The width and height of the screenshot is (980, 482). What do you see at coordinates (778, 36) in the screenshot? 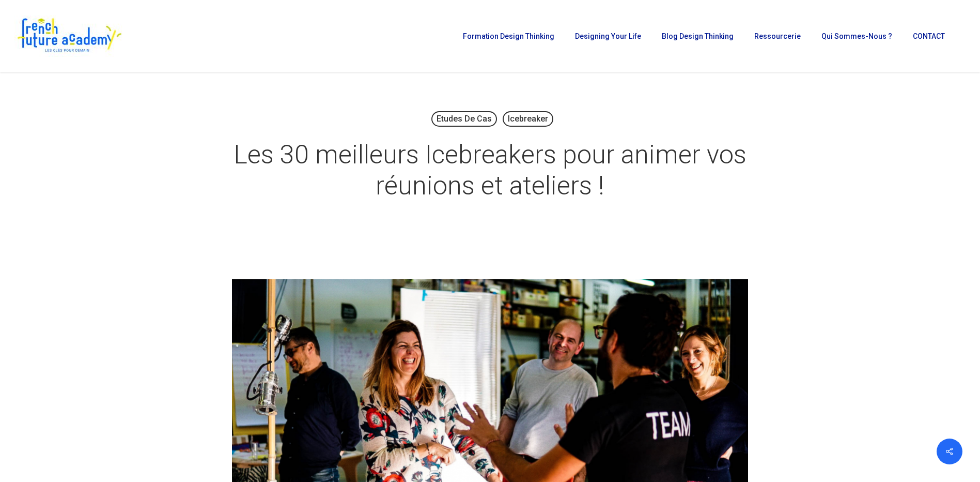
I see `span: Ressourcerie` at bounding box center [778, 36].